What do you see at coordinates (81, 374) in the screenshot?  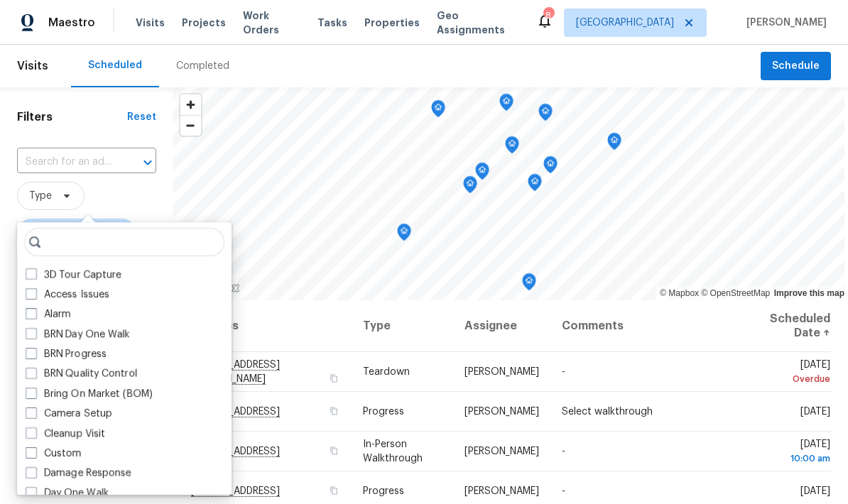 I see `label: BRN Quality Control` at bounding box center [81, 374].